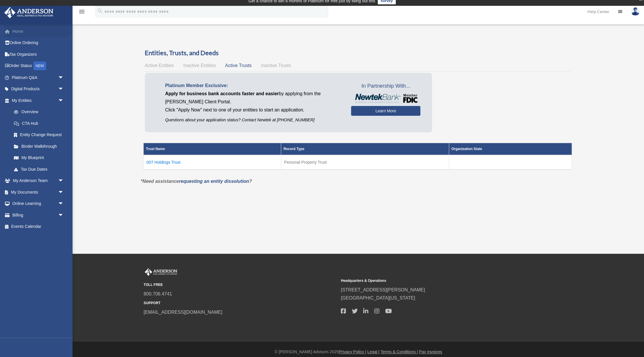 Image resolution: width=644 pixels, height=357 pixels. What do you see at coordinates (196, 181) in the screenshot?
I see `em: *Need assistance ?` at bounding box center [196, 181].